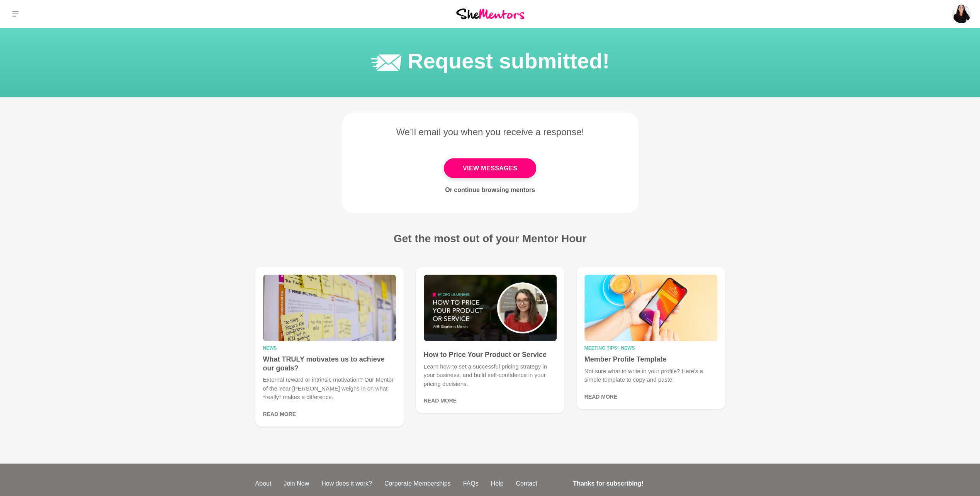 This screenshot has width=980, height=496. I want to click on a: How does it work?, so click(347, 484).